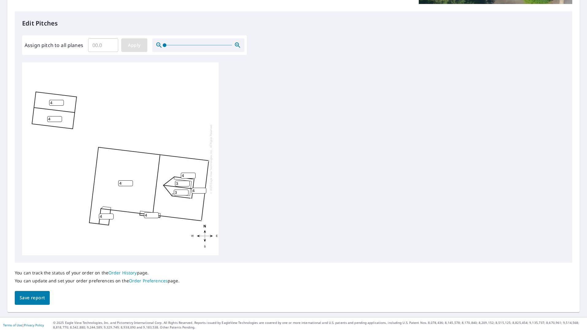  I want to click on a: Order Preferences, so click(148, 280).